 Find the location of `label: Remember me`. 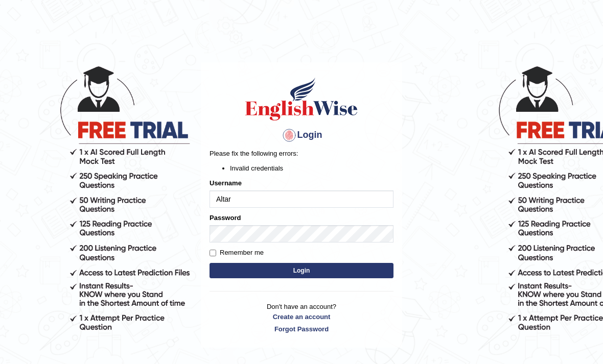

label: Remember me is located at coordinates (236, 253).